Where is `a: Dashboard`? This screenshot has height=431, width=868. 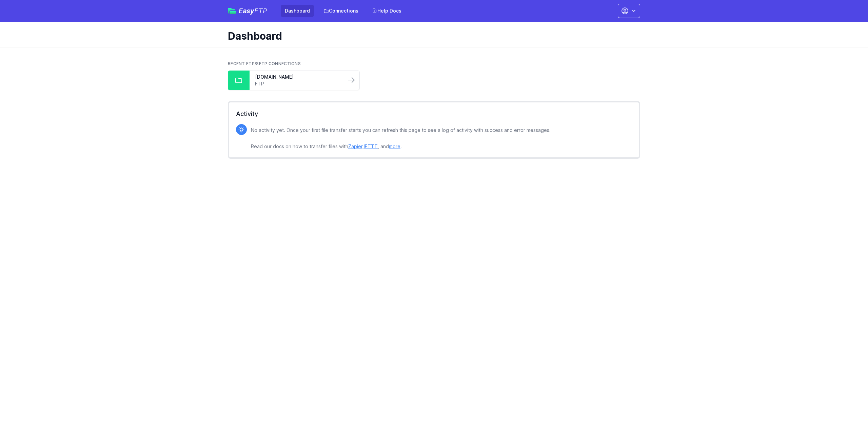 a: Dashboard is located at coordinates (297, 11).